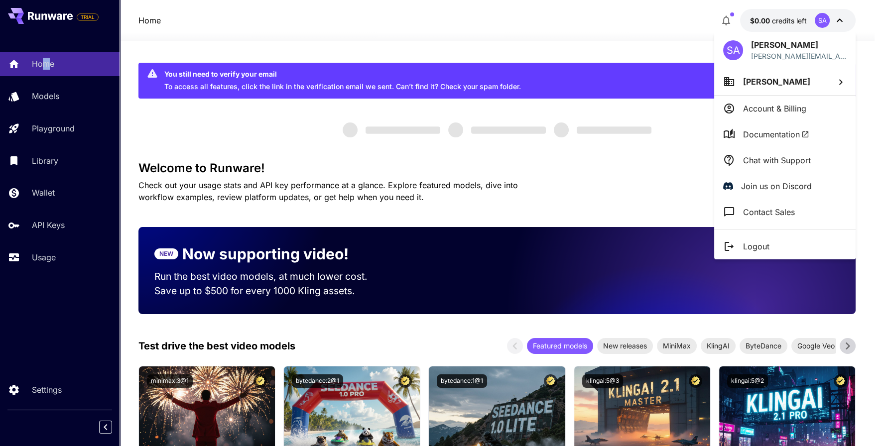 Image resolution: width=882 pixels, height=446 pixels. Describe the element at coordinates (776, 134) in the screenshot. I see `span: Documentation` at that location.